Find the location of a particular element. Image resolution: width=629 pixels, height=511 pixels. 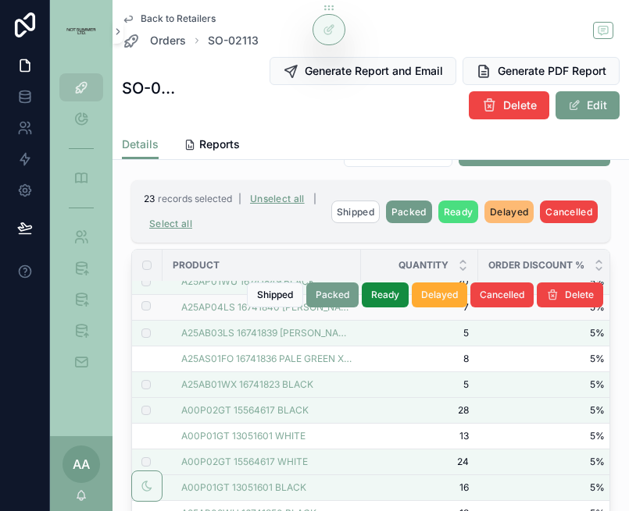

a: A00P02GT 15564617 WHITE is located at coordinates (266, 462).